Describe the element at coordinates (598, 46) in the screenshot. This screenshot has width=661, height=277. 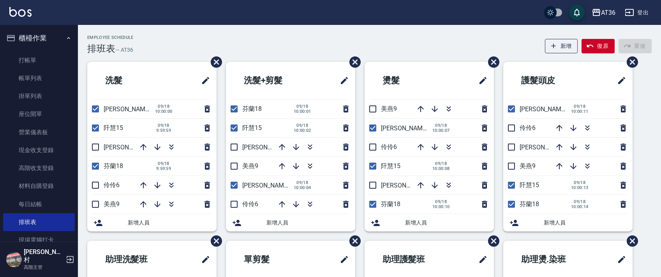
I see `button: 復原` at that location.